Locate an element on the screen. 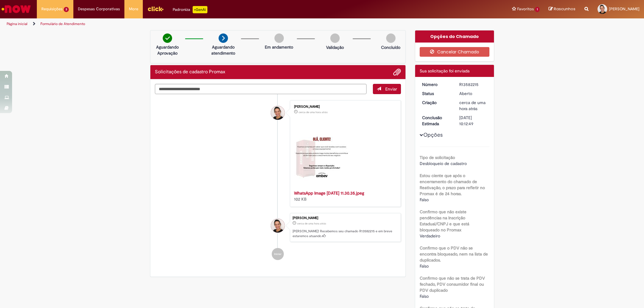 The width and height of the screenshot is (644, 308). span: Favoritos is located at coordinates (526, 9).